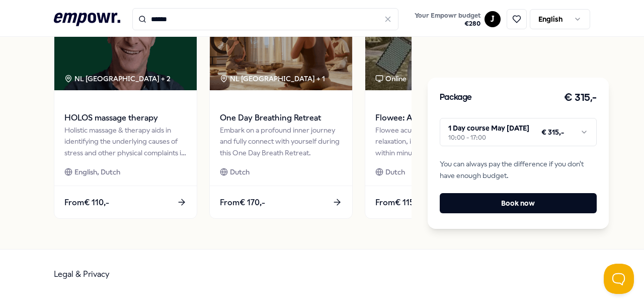 The image size is (644, 299). Describe the element at coordinates (281, 141) in the screenshot. I see `div: Embark on a profound inner journey and fully connect with yourself during this One Day Breath Ret...` at that location.